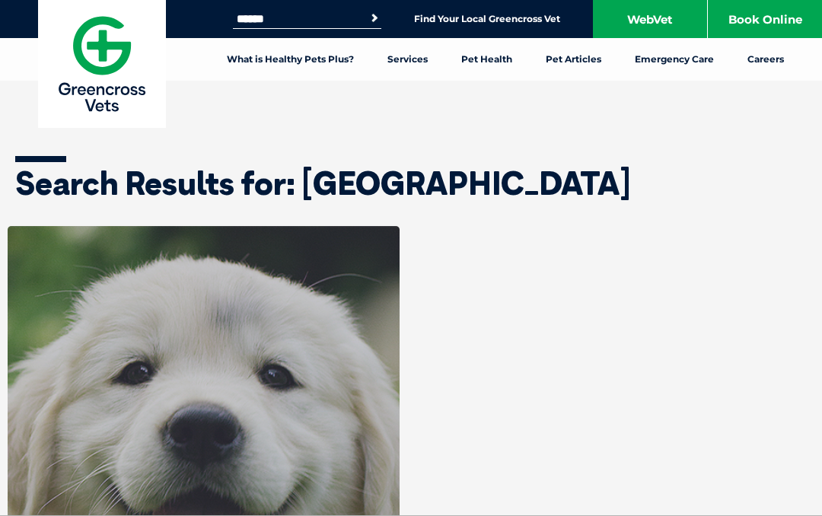 The width and height of the screenshot is (822, 516). What do you see at coordinates (573, 59) in the screenshot?
I see `a: Pet Articles` at bounding box center [573, 59].